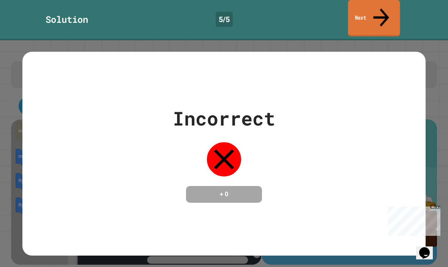  Describe the element at coordinates (67, 19) in the screenshot. I see `div: Solution` at that location.